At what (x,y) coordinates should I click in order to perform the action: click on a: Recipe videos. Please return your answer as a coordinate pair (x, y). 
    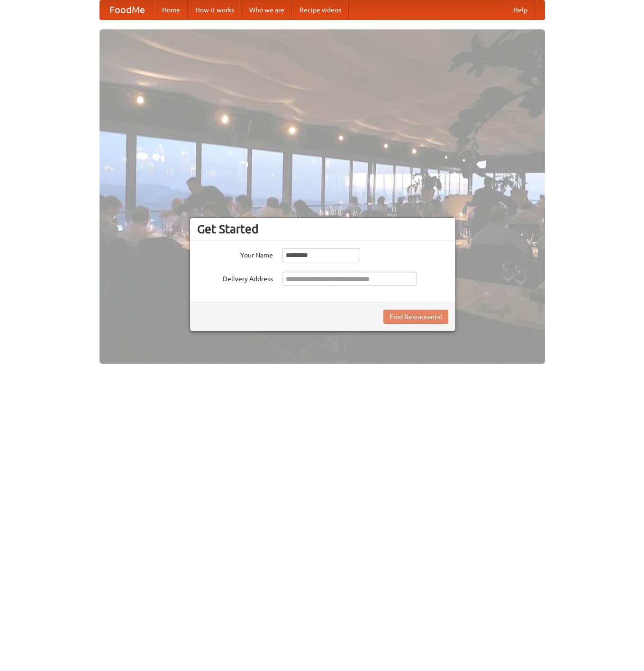
    Looking at the image, I should click on (320, 10).